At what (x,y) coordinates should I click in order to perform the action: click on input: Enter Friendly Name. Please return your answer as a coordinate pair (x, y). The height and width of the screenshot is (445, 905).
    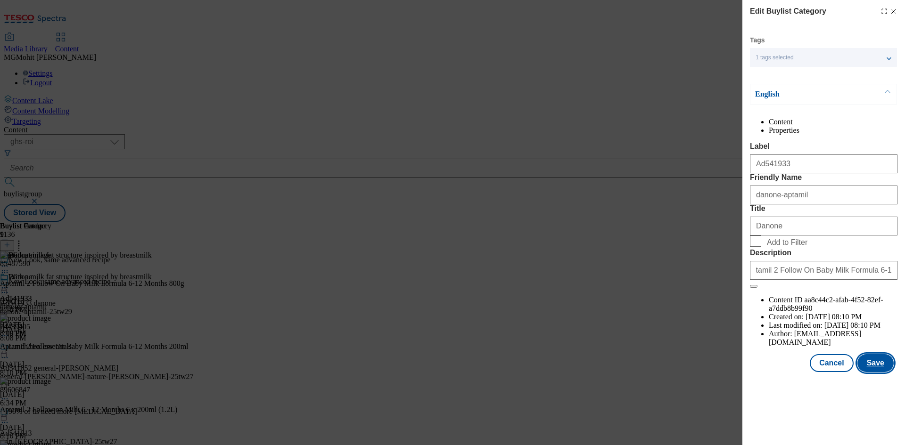
    Looking at the image, I should click on (823, 195).